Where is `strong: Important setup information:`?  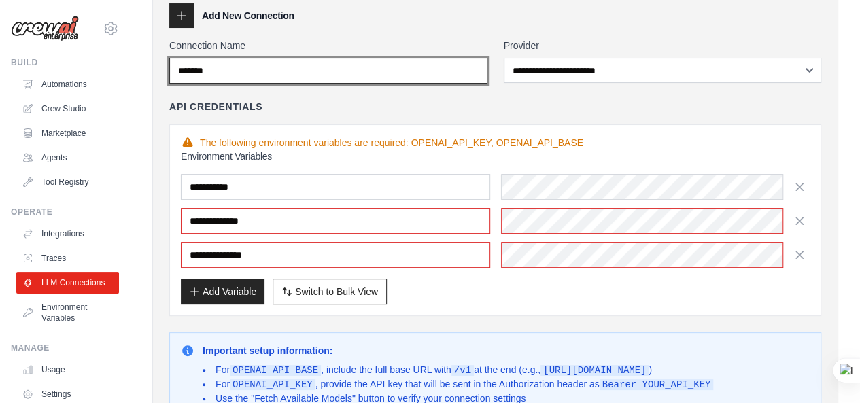
strong: Important setup information: is located at coordinates (267, 351).